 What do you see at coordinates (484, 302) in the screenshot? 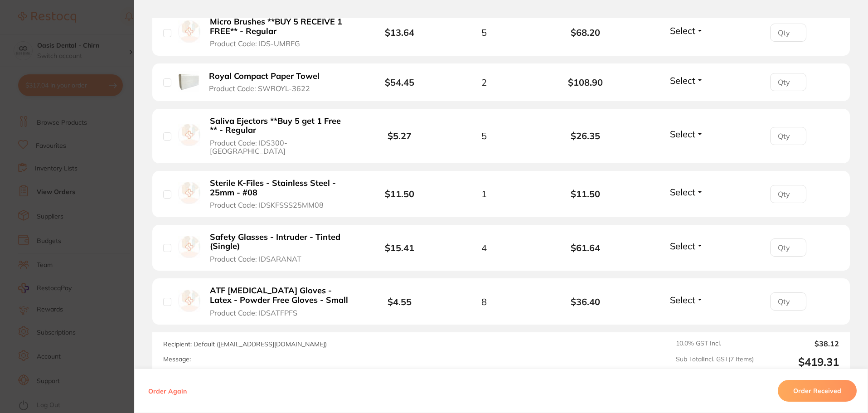
I see `span: 8` at bounding box center [484, 302].